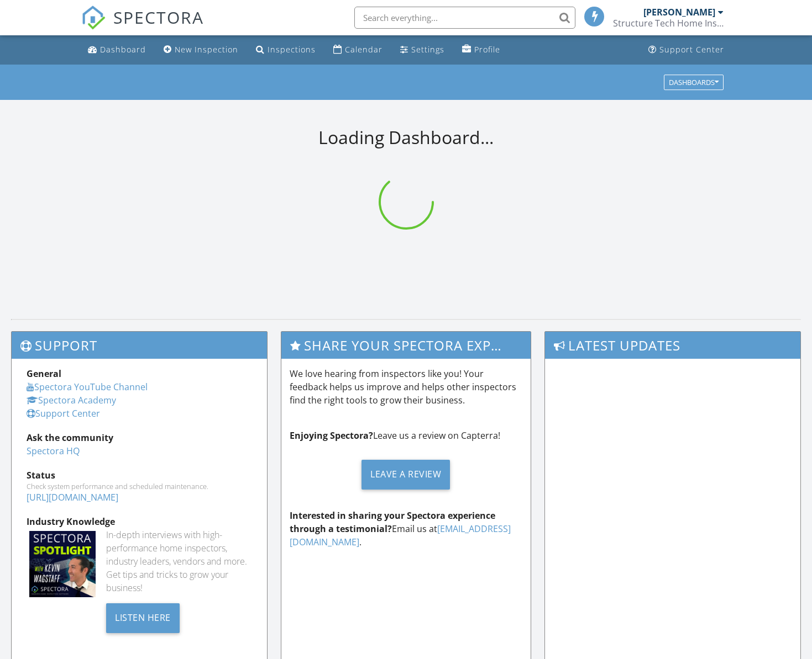 The image size is (812, 659). What do you see at coordinates (139, 522) in the screenshot?
I see `div: Industry Knowledge` at bounding box center [139, 522].